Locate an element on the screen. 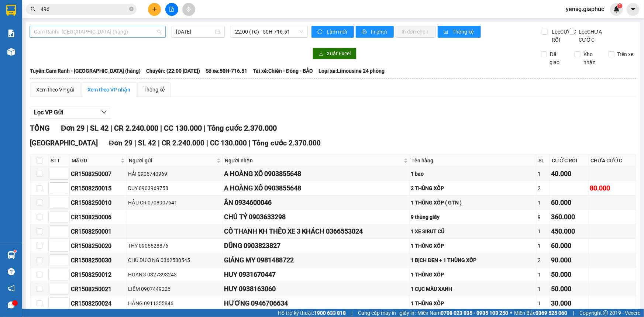 The width and height of the screenshot is (644, 317). td: CR1508250012 is located at coordinates (98, 274).